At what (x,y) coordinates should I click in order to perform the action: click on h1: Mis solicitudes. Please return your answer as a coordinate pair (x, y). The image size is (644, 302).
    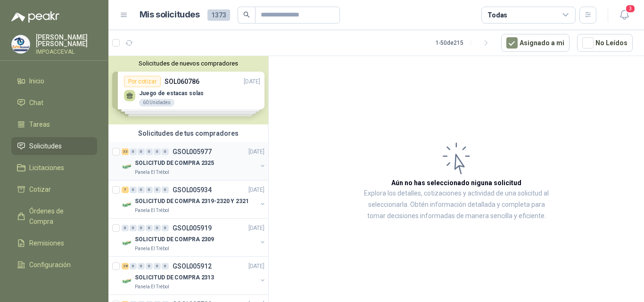
    Looking at the image, I should click on (170, 15).